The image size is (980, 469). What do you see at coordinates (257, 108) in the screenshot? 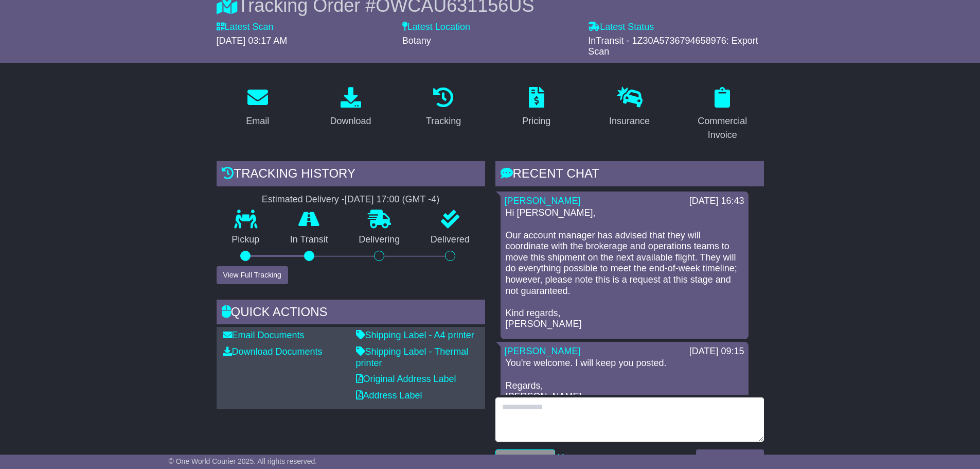
I see `a: Email` at bounding box center [257, 108].